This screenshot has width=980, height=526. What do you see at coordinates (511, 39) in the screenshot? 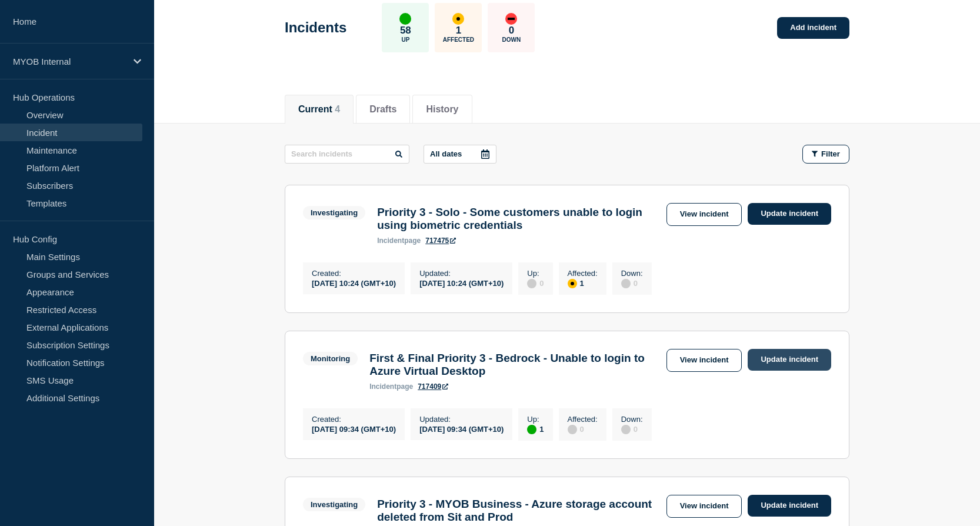
I see `p: Down` at bounding box center [511, 39].